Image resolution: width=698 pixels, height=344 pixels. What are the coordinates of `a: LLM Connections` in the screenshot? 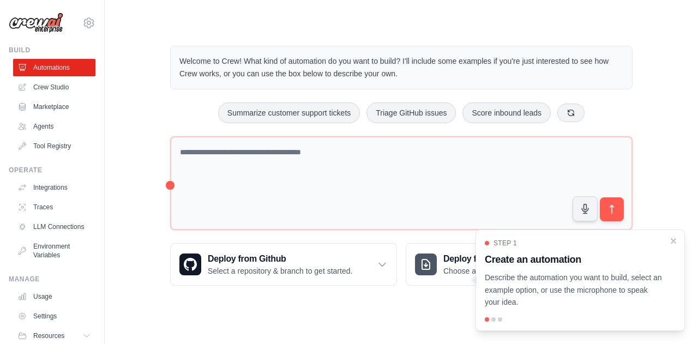 It's located at (54, 227).